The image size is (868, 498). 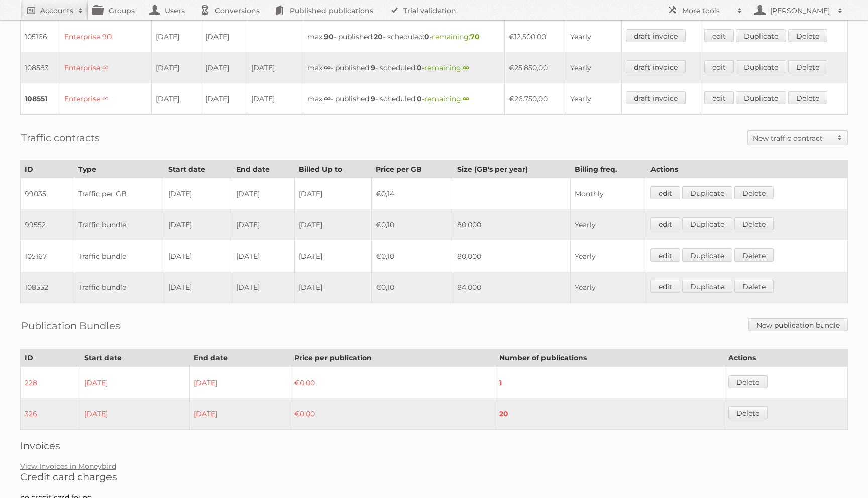 What do you see at coordinates (434, 446) in the screenshot?
I see `h2: Invoices` at bounding box center [434, 446].